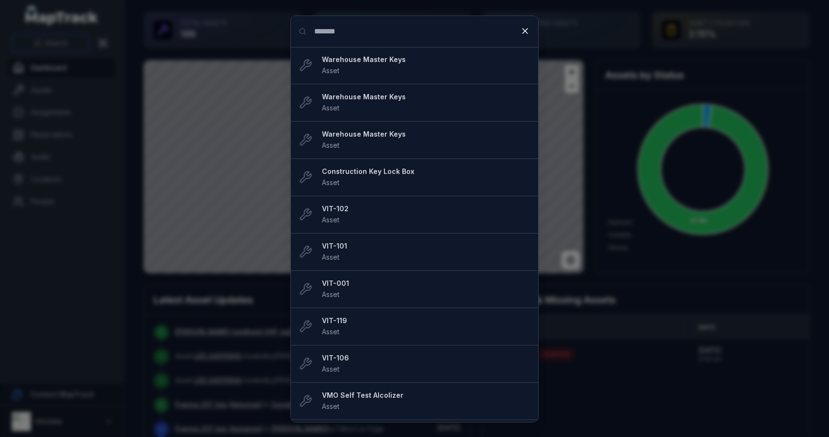  I want to click on a: Construction Key Lock BoxAsset, so click(426, 177).